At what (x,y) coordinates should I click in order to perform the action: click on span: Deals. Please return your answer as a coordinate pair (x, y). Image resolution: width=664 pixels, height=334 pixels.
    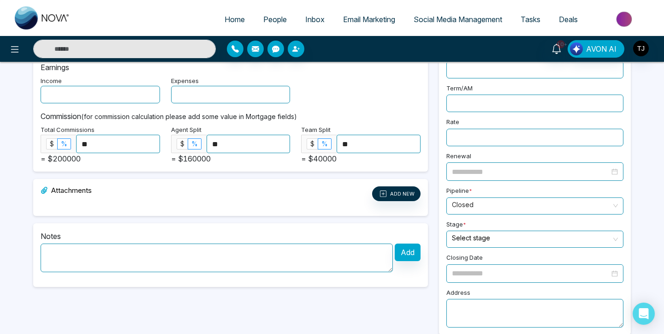
    Looking at the image, I should click on (568, 19).